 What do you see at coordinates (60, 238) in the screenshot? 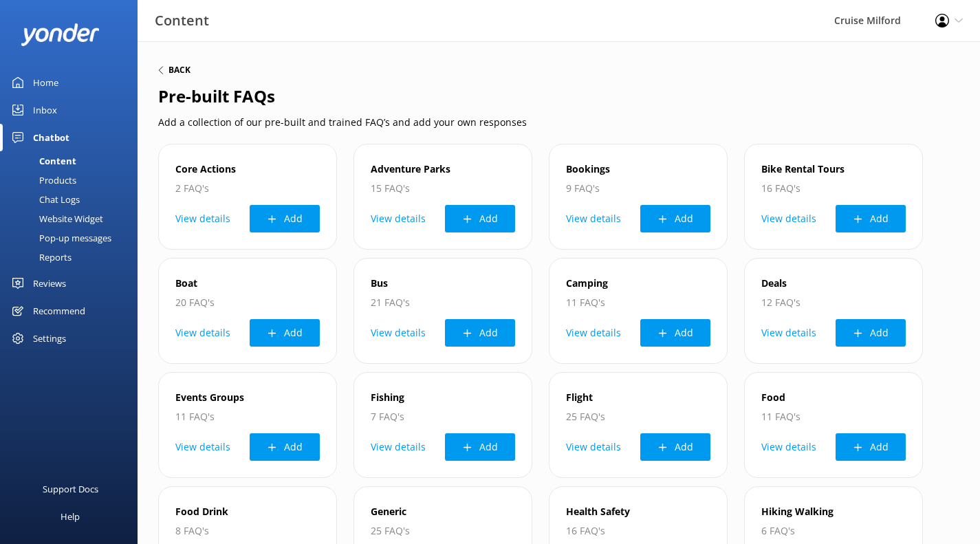
I see `div: Pop-up messages` at bounding box center [60, 238].